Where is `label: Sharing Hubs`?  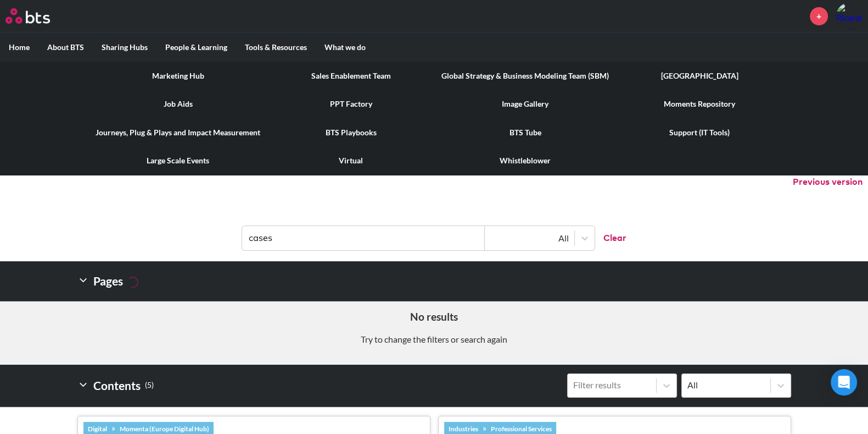
label: Sharing Hubs is located at coordinates (125, 48).